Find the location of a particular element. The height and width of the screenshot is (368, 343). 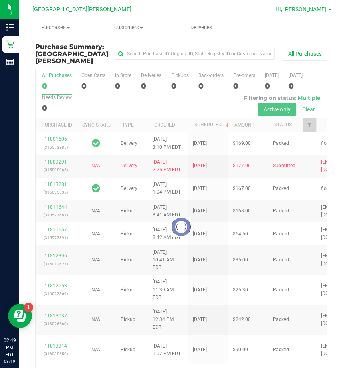

h3: Purchase Summary: is located at coordinates (75, 54).